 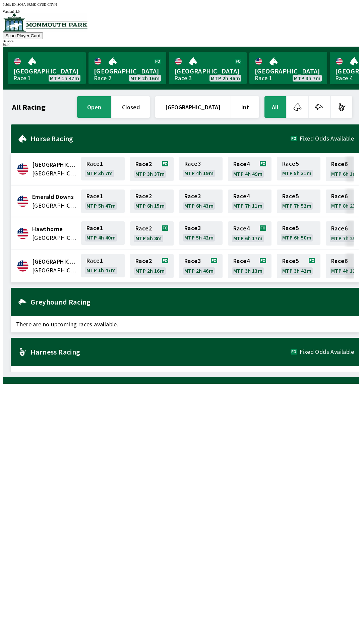 I want to click on a: Race2MTP 2h 16m, so click(x=152, y=266).